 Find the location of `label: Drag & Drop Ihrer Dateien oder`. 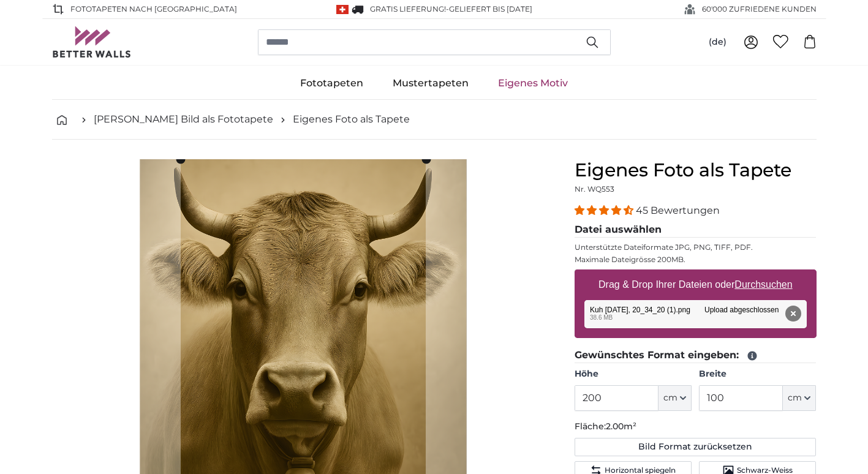

label: Drag & Drop Ihrer Dateien oder is located at coordinates (696, 285).